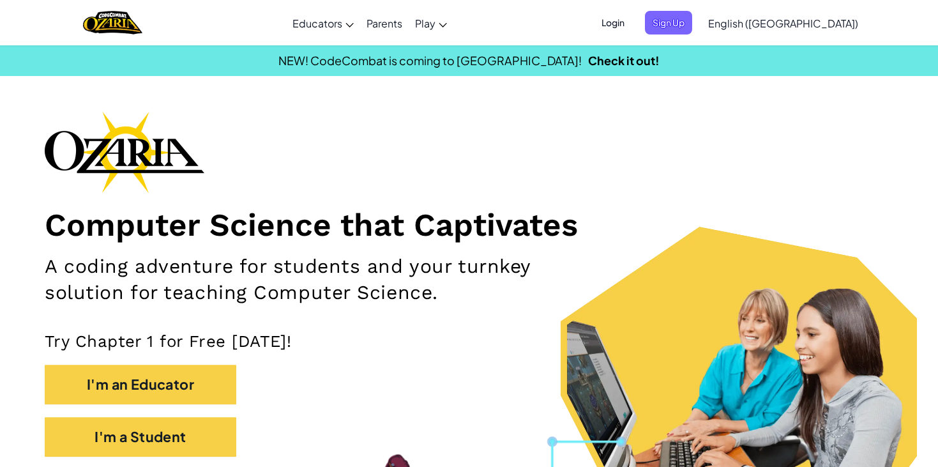  I want to click on button: Sign Up, so click(669, 22).